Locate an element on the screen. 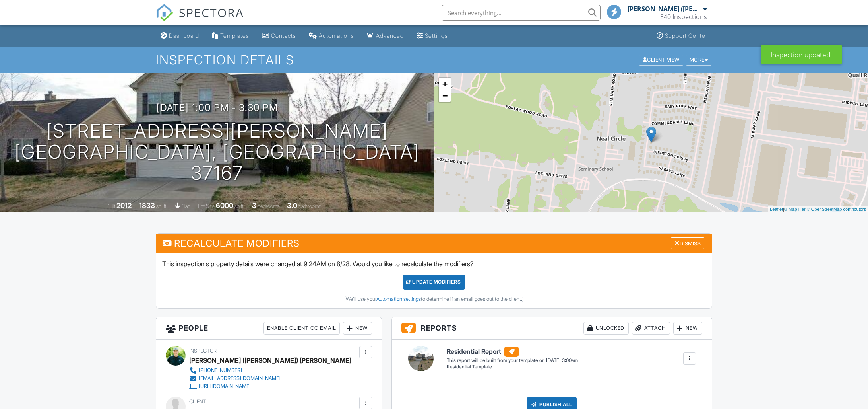 This screenshot has height=409, width=868. div: 2012 is located at coordinates (124, 205).